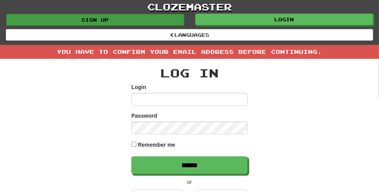 The image size is (379, 192). What do you see at coordinates (189, 35) in the screenshot?
I see `a: Languages` at bounding box center [189, 35].